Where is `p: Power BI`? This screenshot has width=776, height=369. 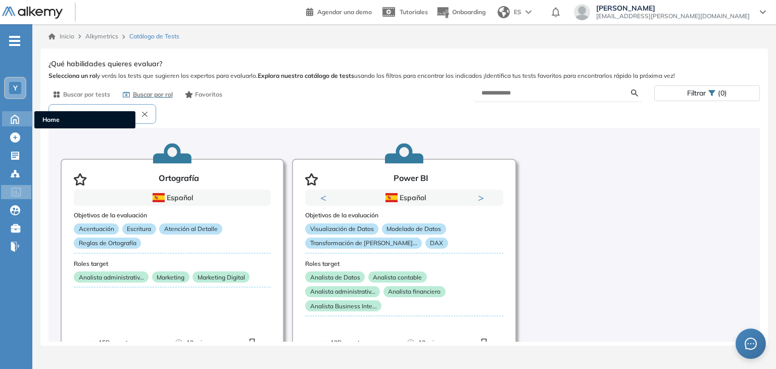 p: Power BI is located at coordinates (411, 179).